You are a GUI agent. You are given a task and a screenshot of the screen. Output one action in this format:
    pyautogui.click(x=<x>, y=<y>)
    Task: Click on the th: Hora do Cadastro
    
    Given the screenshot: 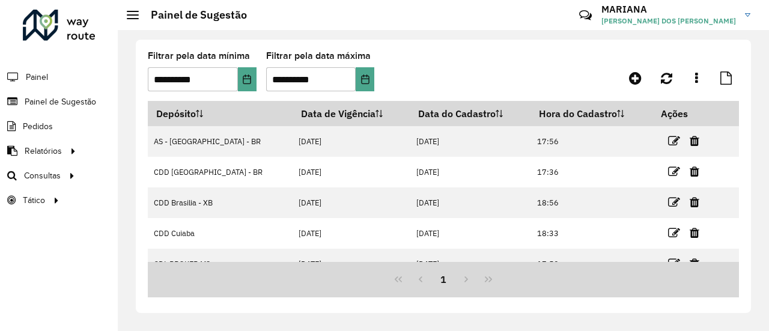 What is the action you would take?
    pyautogui.click(x=591, y=113)
    